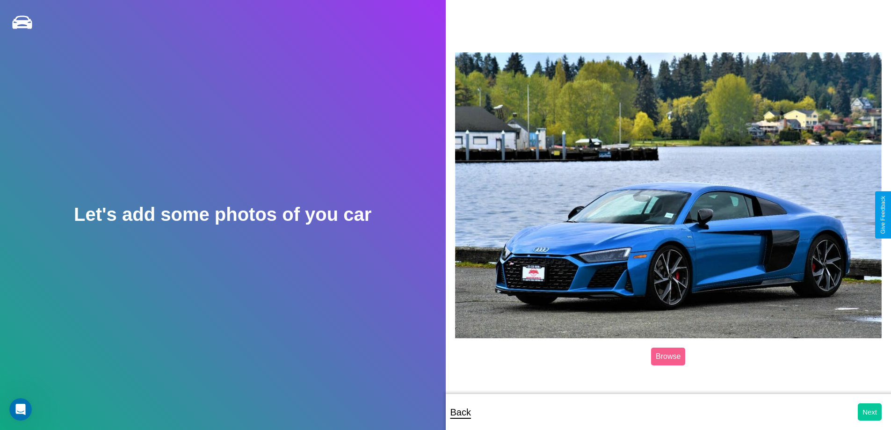  Describe the element at coordinates (883, 215) in the screenshot. I see `div: Give Feedback` at that location.